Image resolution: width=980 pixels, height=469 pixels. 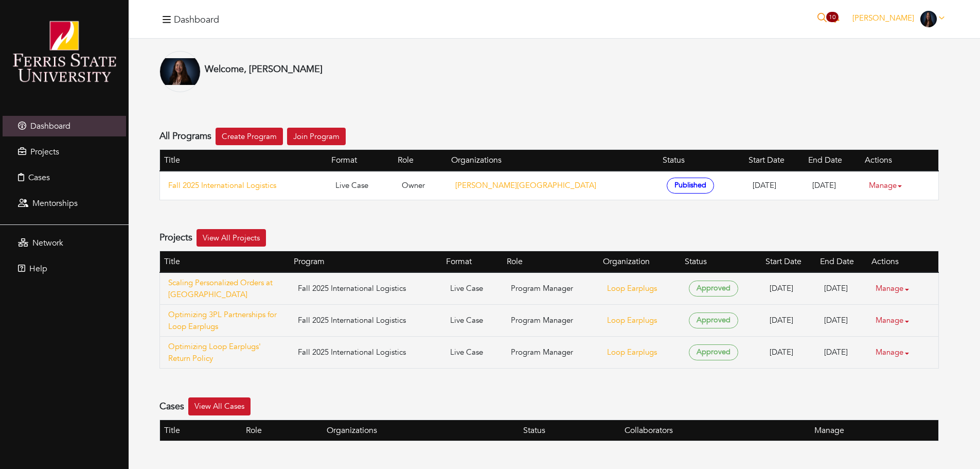 What do you see at coordinates (366, 262) in the screenshot?
I see `th: Program` at bounding box center [366, 262].